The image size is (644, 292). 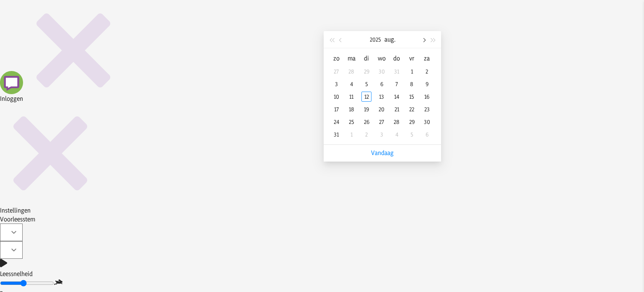 I want to click on div: 21, so click(x=397, y=110).